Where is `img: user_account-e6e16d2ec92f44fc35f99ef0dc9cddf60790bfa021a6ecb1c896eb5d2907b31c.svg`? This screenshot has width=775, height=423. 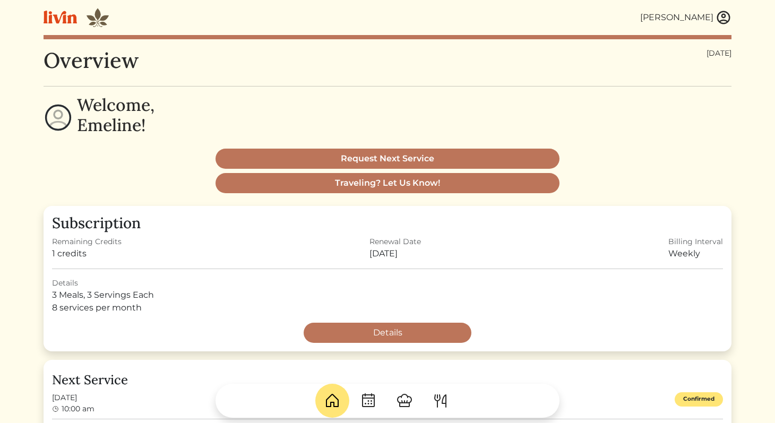 img: user_account-e6e16d2ec92f44fc35f99ef0dc9cddf60790bfa021a6ecb1c896eb5d2907b31c.svg is located at coordinates (723, 18).